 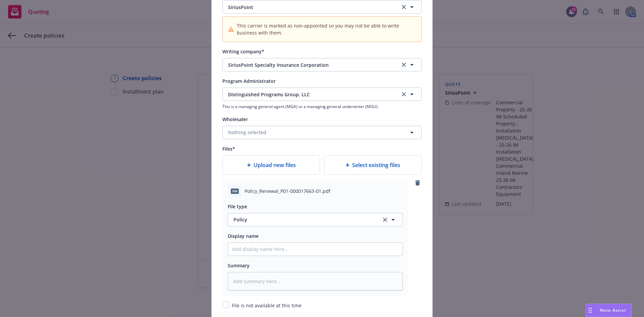 What do you see at coordinates (373, 165) in the screenshot?
I see `div: Select existing files` at bounding box center [373, 165].